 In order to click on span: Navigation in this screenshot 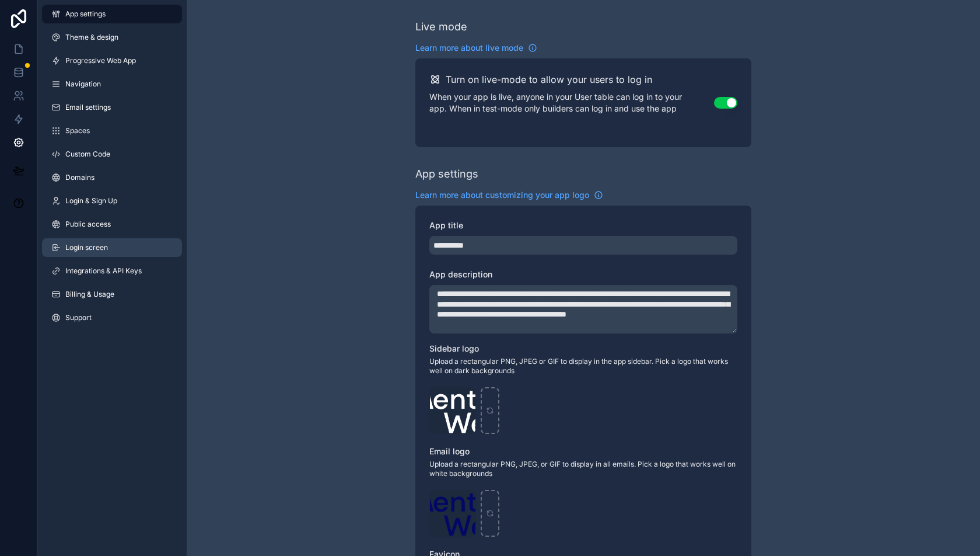, I will do `click(83, 84)`.